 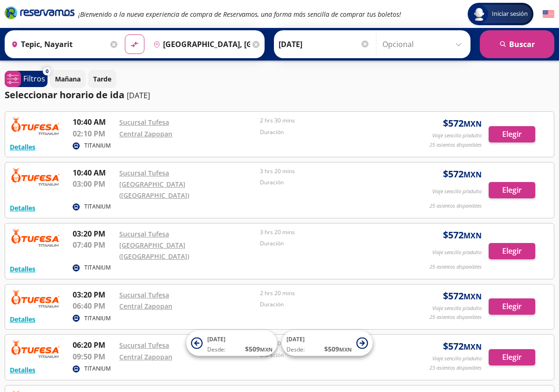 What do you see at coordinates (200, 44) in the screenshot?
I see `input: Buscar Destino` at bounding box center [200, 44].